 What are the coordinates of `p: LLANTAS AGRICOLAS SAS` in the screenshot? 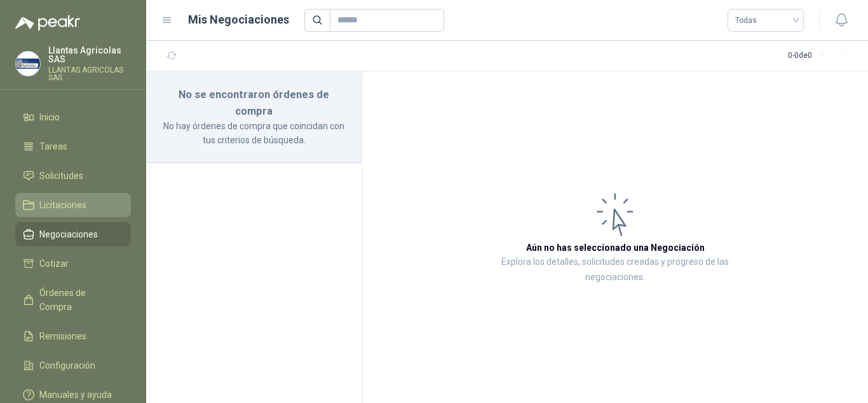 It's located at (90, 74).